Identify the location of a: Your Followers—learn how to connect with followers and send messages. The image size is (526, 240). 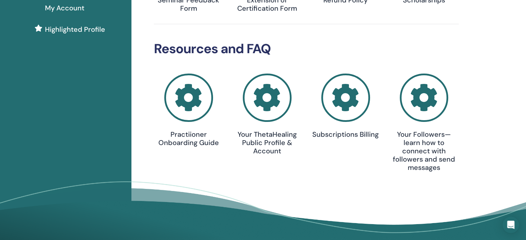
(424, 123).